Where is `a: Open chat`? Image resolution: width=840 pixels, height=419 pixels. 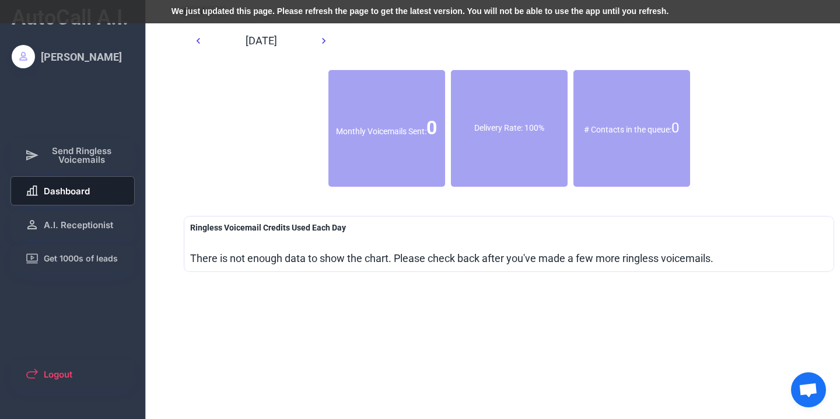
a: Open chat is located at coordinates (809, 390).